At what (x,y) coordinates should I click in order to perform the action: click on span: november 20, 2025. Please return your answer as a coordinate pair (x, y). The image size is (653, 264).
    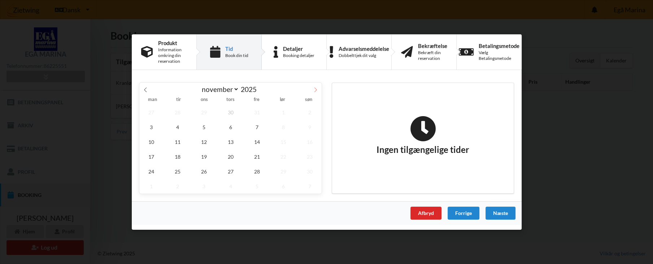
    Looking at the image, I should click on (230, 157).